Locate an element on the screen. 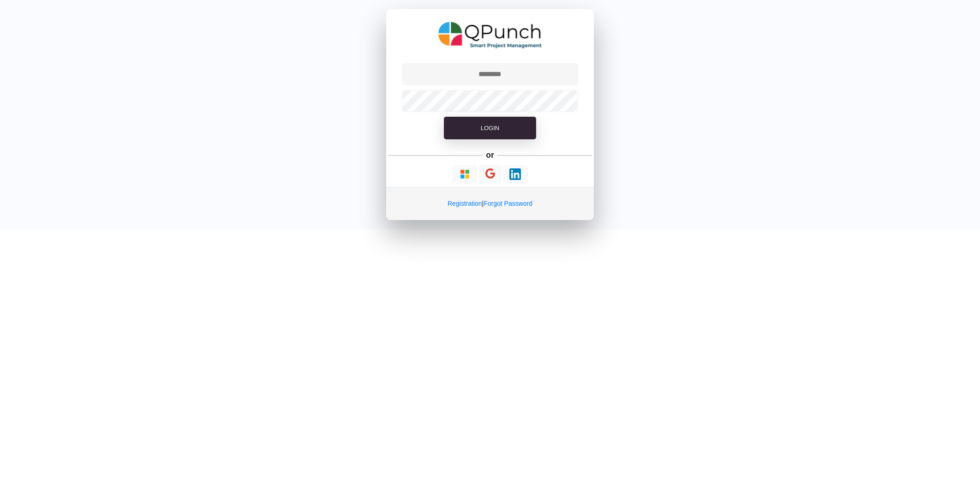 This screenshot has height=489, width=980. a: Registration is located at coordinates (465, 203).